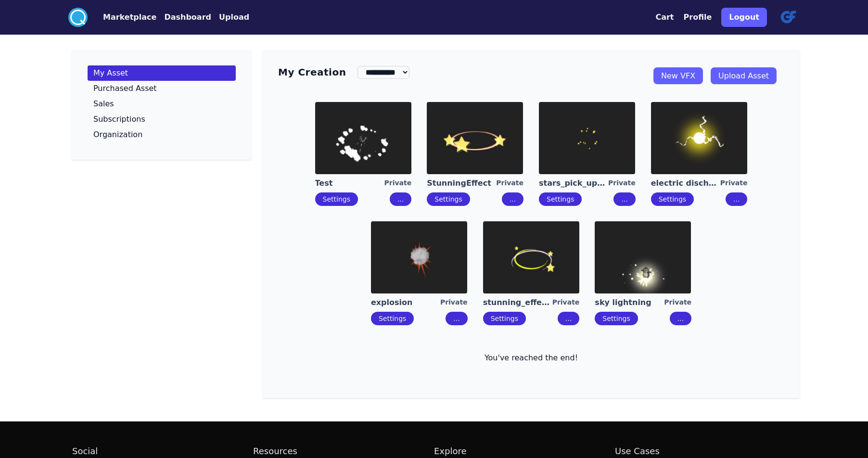 Image resolution: width=868 pixels, height=458 pixels. Describe the element at coordinates (162, 119) in the screenshot. I see `a: Subscriptions` at that location.